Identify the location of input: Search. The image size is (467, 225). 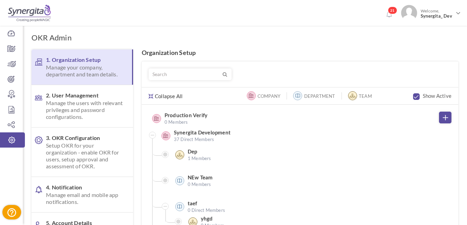
(185, 74).